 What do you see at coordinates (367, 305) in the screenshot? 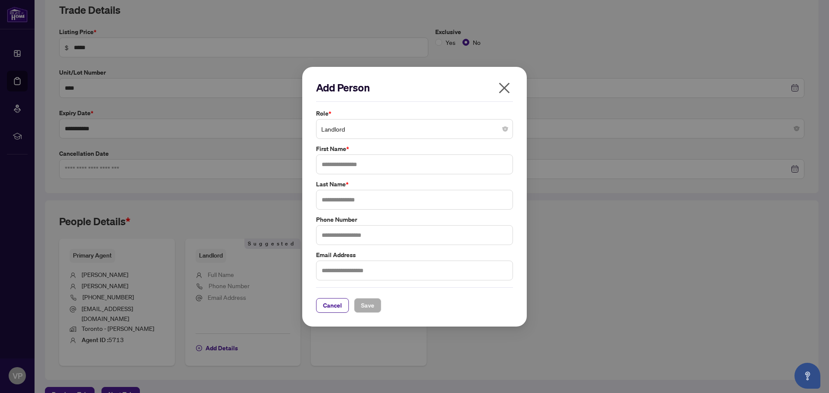
I see `button: Save` at bounding box center [367, 305].